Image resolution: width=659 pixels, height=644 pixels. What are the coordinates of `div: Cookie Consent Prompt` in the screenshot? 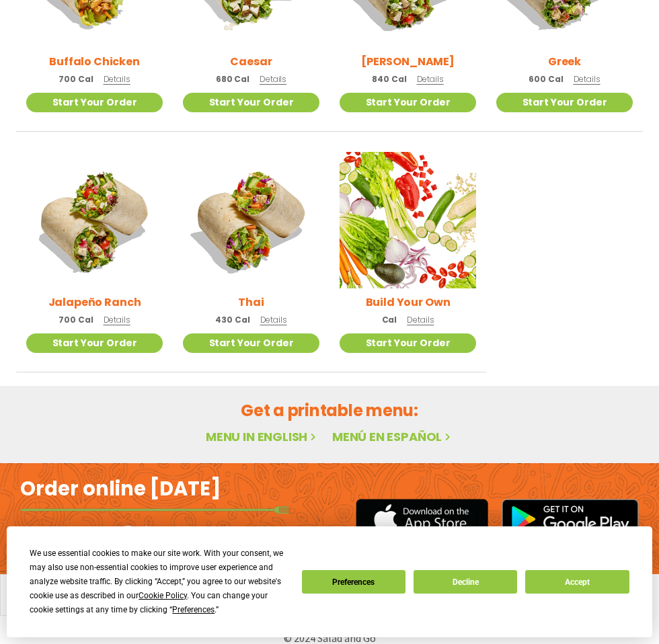 It's located at (330, 582).